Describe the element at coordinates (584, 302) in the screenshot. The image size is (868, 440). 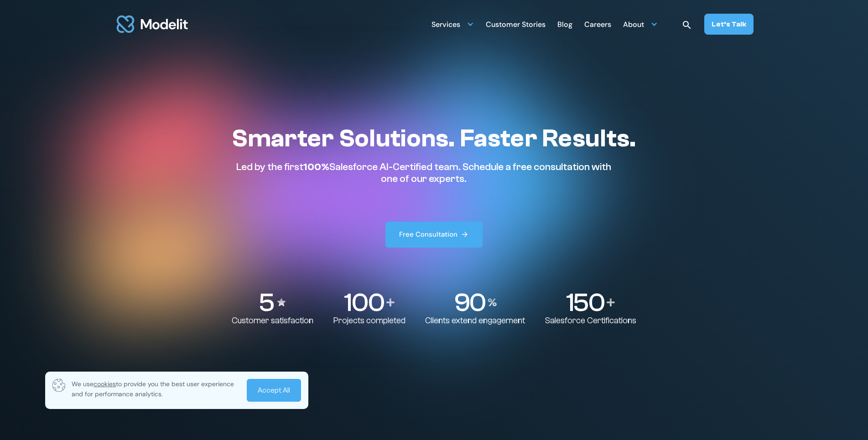
I see `p: 150` at that location.